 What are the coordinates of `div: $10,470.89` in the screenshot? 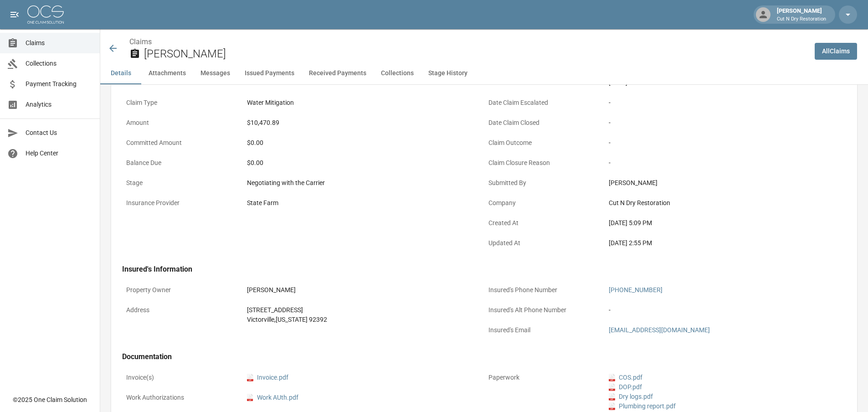 It's located at (364, 123).